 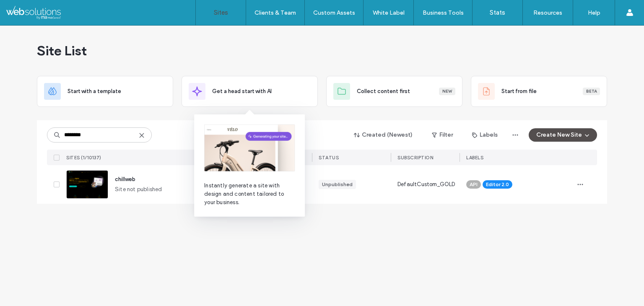 What do you see at coordinates (591, 91) in the screenshot?
I see `div: Beta` at bounding box center [591, 91].